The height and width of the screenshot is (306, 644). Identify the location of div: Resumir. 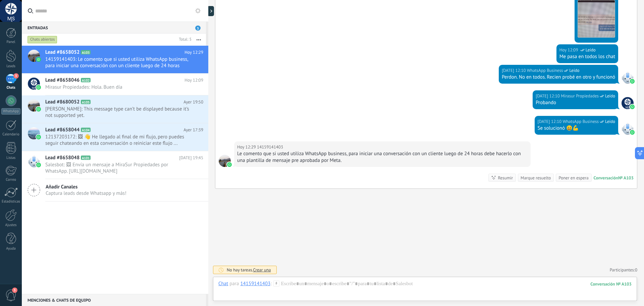
(505, 178).